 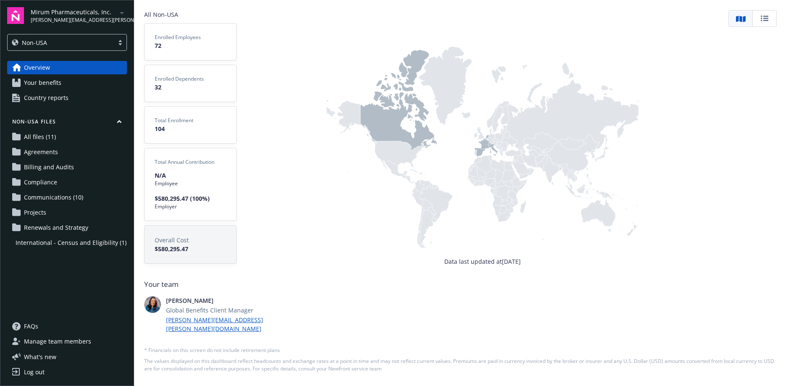 What do you see at coordinates (58, 342) in the screenshot?
I see `span: Manage team members` at bounding box center [58, 342].